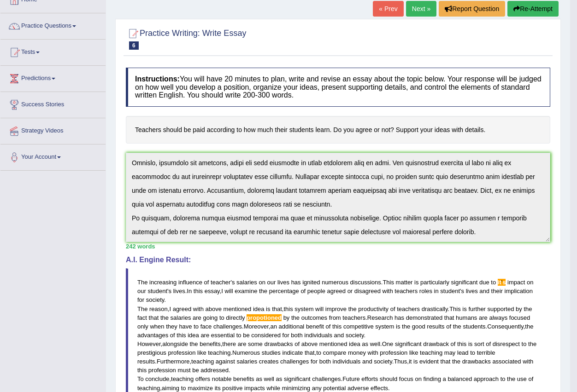  Describe the element at coordinates (410, 362) in the screenshot. I see `span: it` at that location.